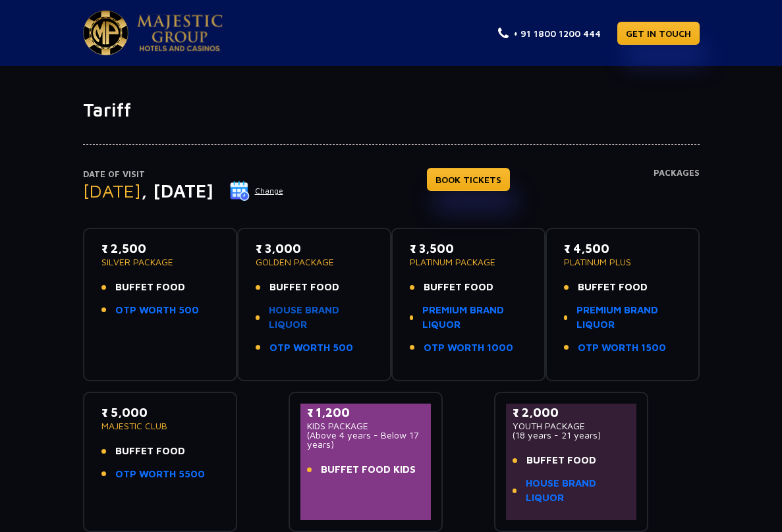 Image resolution: width=782 pixels, height=532 pixels. I want to click on p: ₹ 4,500, so click(622, 248).